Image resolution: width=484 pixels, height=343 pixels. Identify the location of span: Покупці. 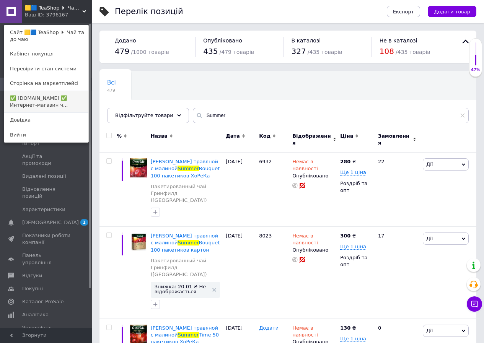
(33, 289).